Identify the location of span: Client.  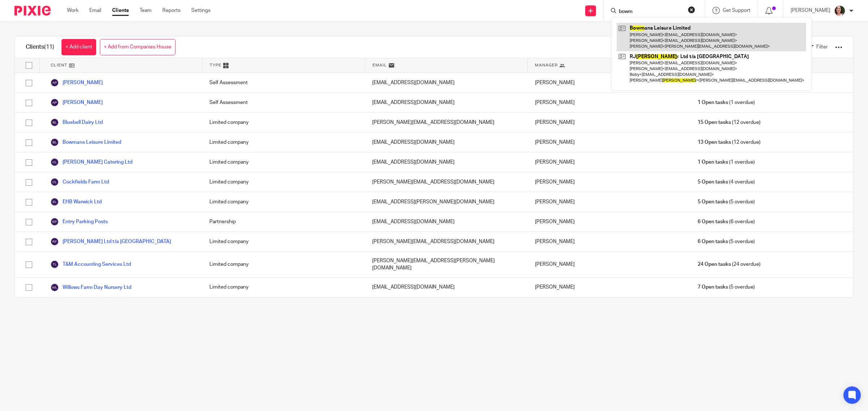
(59, 65).